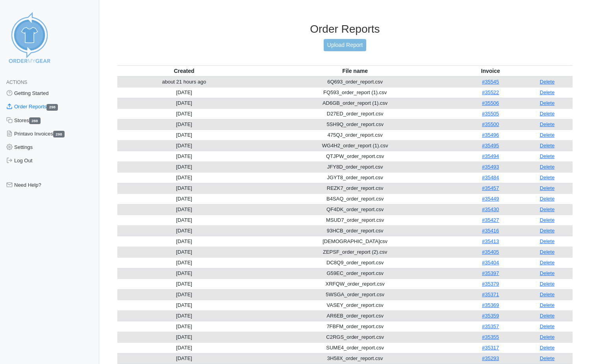 The width and height of the screenshot is (595, 364). Describe the element at coordinates (355, 166) in the screenshot. I see `td: JFY8D_order_report.csv` at that location.